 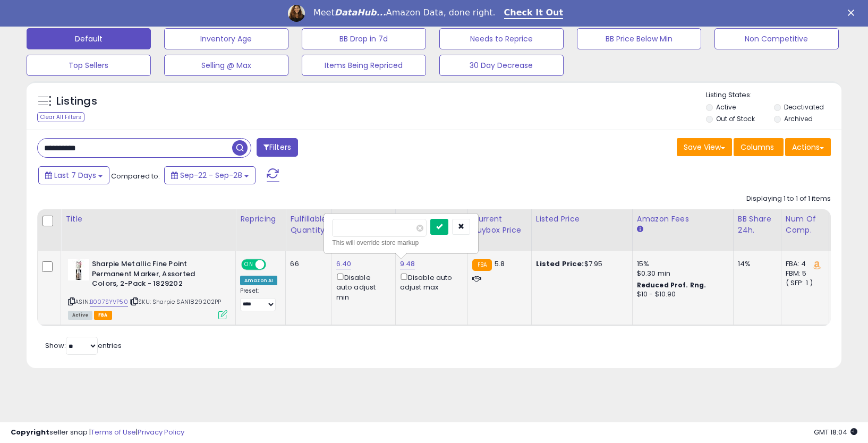 What do you see at coordinates (803, 283) in the screenshot?
I see `div: ( SFP: 1 )` at bounding box center [803, 283].